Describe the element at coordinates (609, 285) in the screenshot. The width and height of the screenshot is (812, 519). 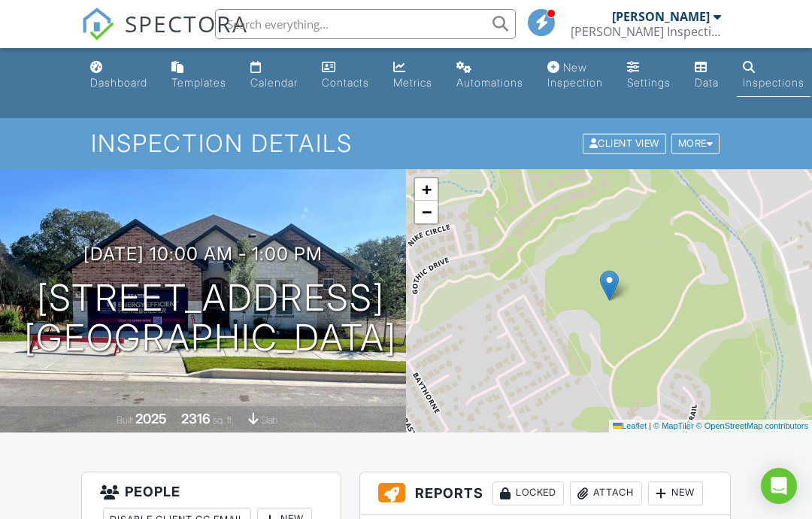
I see `img: Marker` at that location.